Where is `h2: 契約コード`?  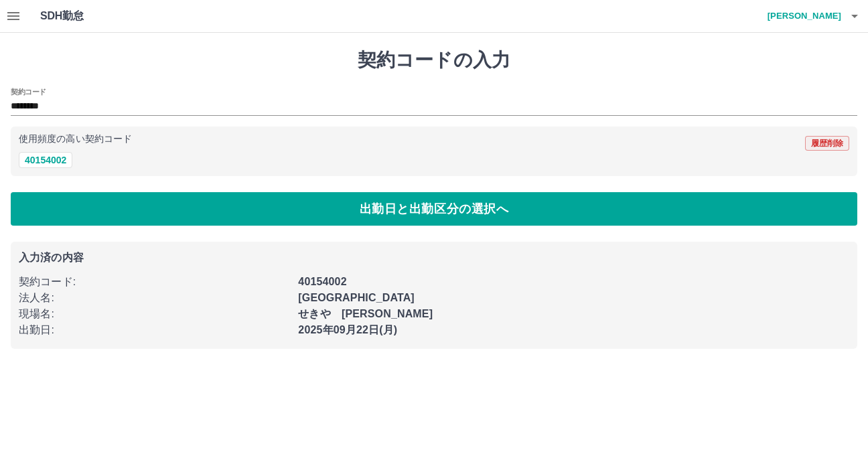 h2: 契約コード is located at coordinates (28, 91).